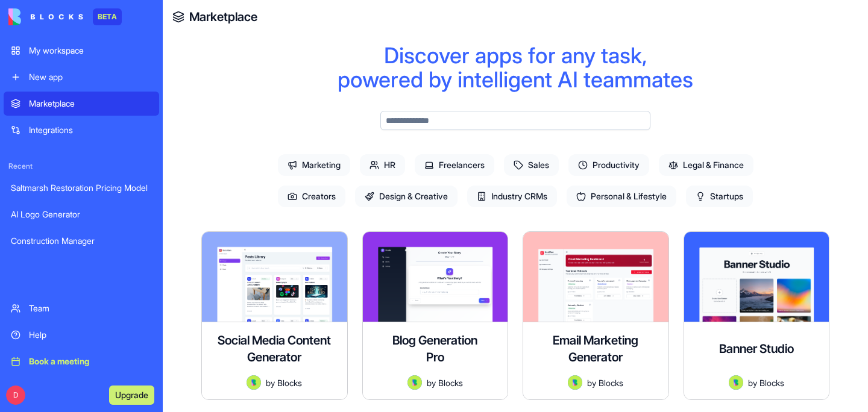 The height and width of the screenshot is (412, 868). I want to click on span: Startups, so click(719, 197).